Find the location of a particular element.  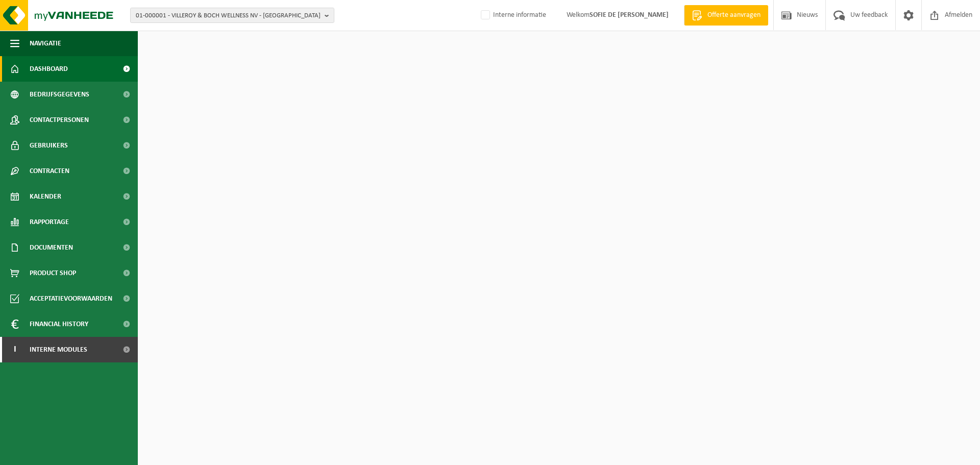

span: Offerte aanvragen is located at coordinates (734, 15).